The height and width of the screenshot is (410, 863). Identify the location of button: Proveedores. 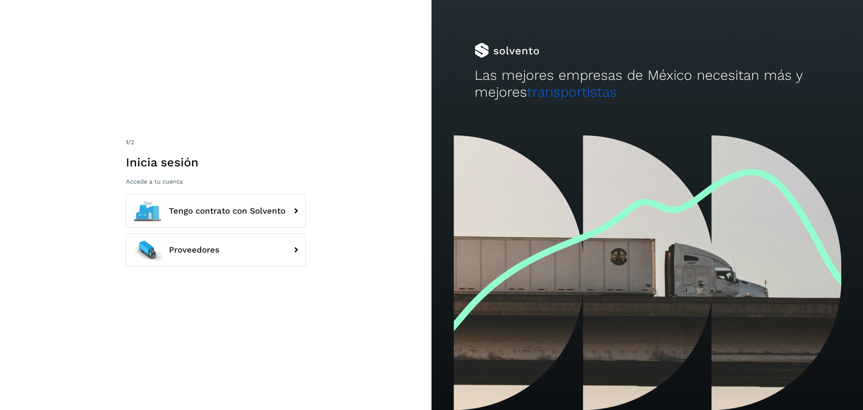
(216, 250).